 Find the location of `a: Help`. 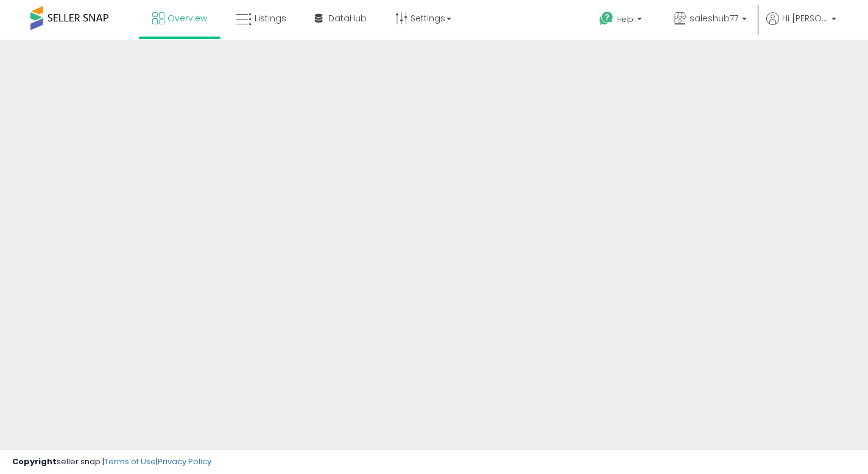

a: Help is located at coordinates (622, 21).